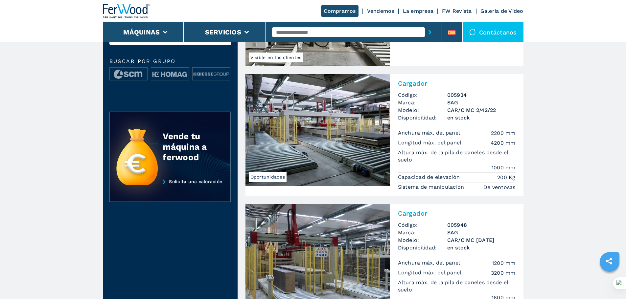  I want to click on em: 3200 mm, so click(503, 273).